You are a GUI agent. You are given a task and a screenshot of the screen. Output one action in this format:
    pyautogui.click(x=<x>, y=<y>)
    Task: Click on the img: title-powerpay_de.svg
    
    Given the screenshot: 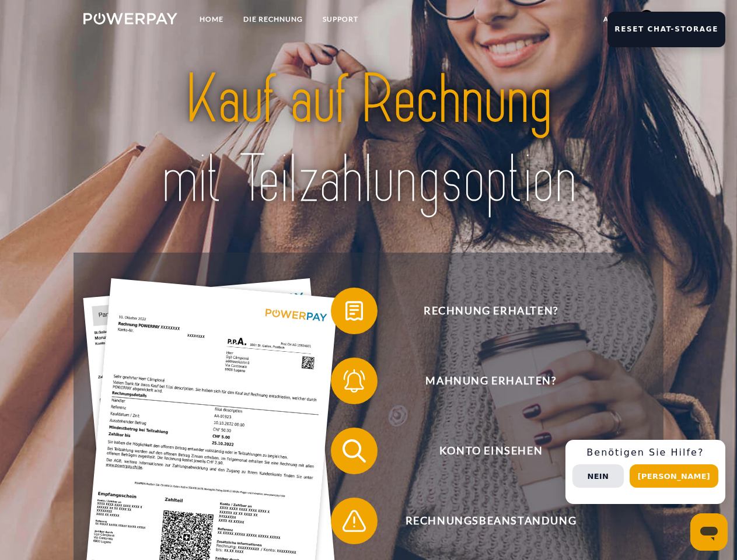 What is the action you would take?
    pyautogui.click(x=368, y=139)
    